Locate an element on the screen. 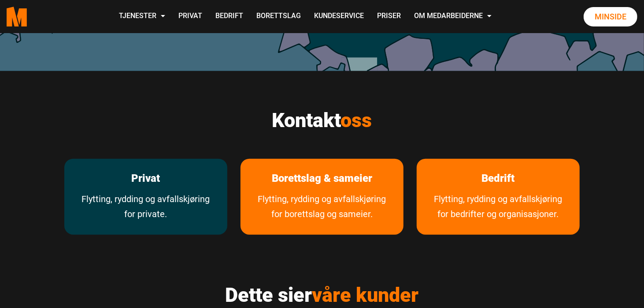  a: Flytting, rydding og avfallskjøring for private. is located at coordinates (146, 213).